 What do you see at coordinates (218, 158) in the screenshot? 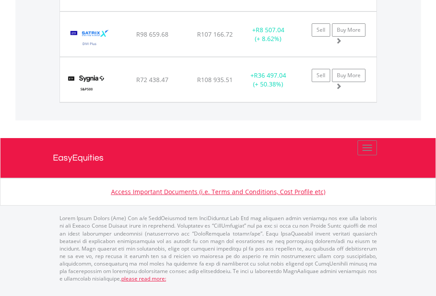
I see `div: EasyEquities` at bounding box center [218, 158].